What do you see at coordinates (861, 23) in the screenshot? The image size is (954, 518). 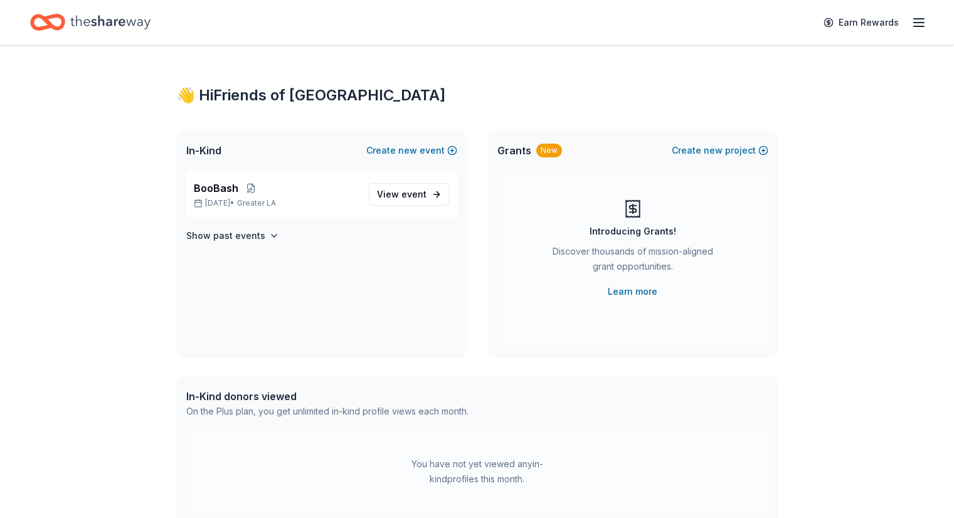 I see `a: Earn Rewards` at bounding box center [861, 23].